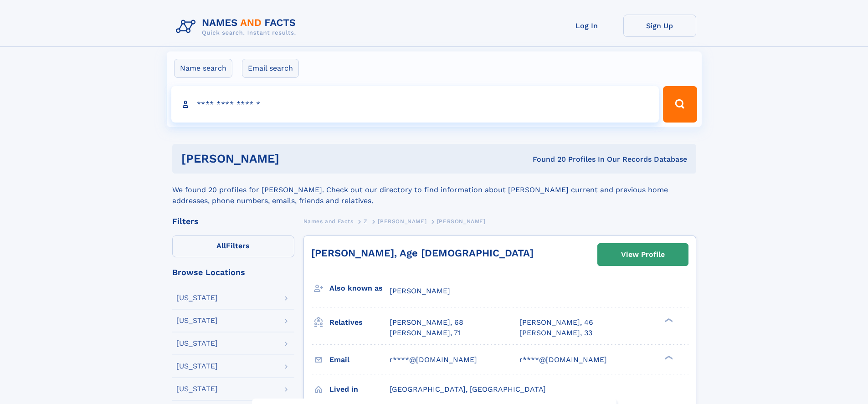 The image size is (868, 404). Describe the element at coordinates (233, 272) in the screenshot. I see `div: Browse Locations` at that location.